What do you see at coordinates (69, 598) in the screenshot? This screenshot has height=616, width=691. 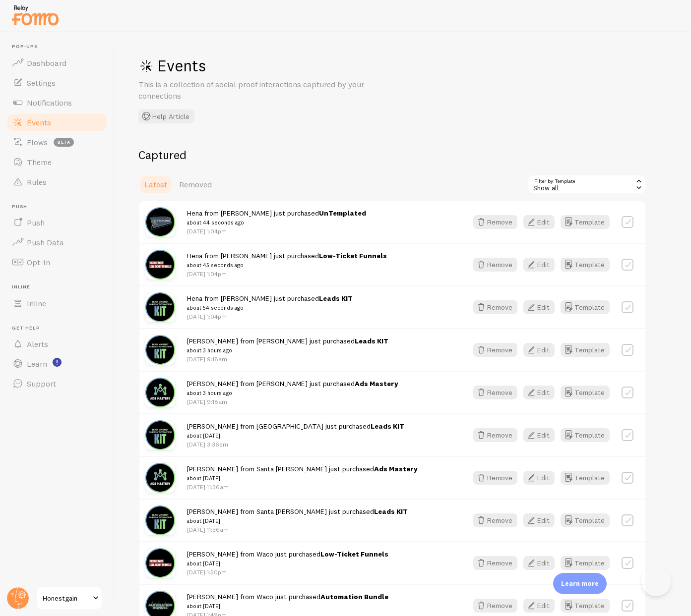 I see `a: Honestgain` at bounding box center [69, 598].